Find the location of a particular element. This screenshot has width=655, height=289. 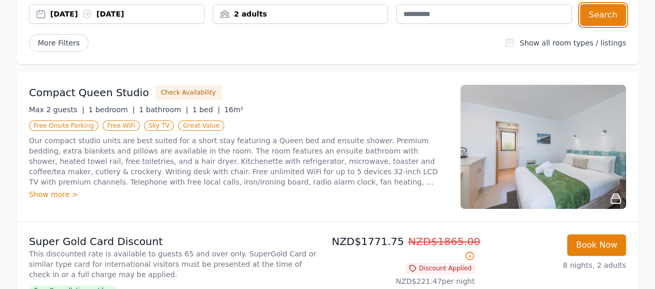

button: Search is located at coordinates (603, 15).